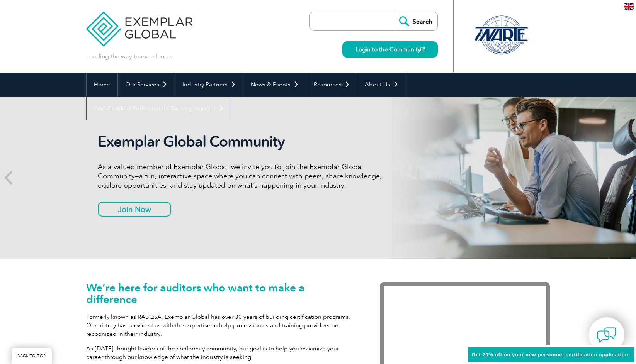  Describe the element at coordinates (32, 356) in the screenshot. I see `a: BACK TO TOP` at that location.